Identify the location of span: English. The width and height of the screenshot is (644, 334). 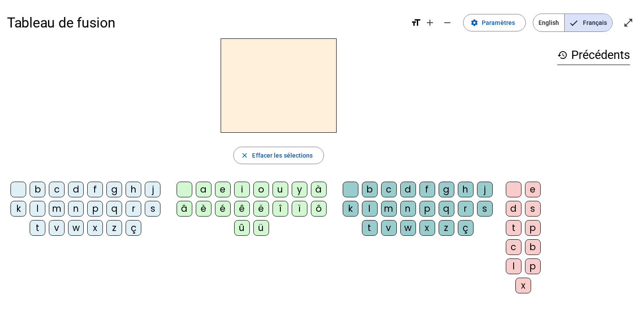
(549, 23).